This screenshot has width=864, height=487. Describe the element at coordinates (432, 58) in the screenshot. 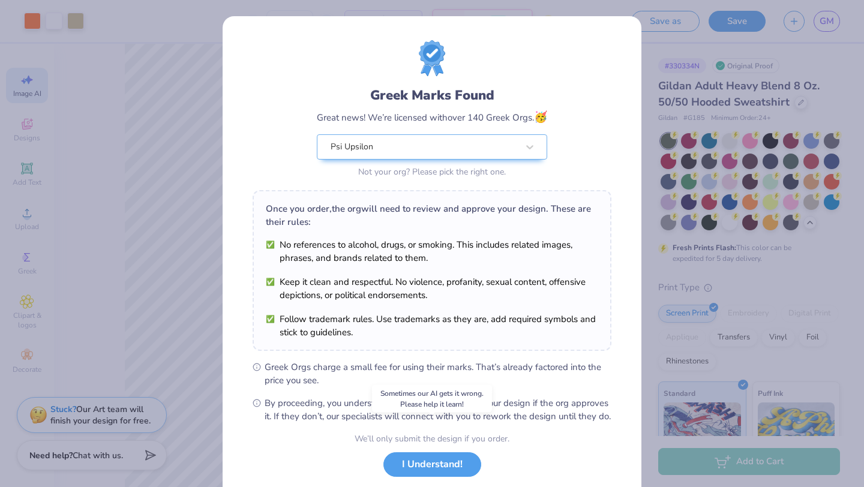

I see `img: license-marks-badge.png` at that location.